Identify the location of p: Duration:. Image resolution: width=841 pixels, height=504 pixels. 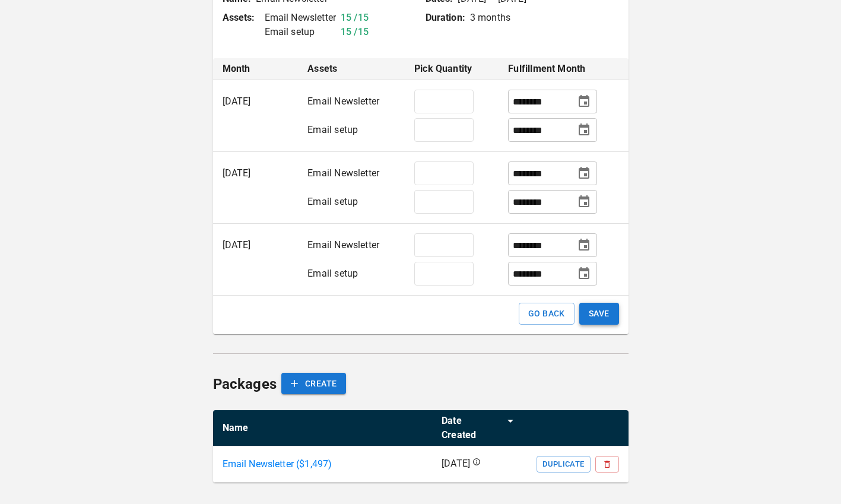
(445, 18).